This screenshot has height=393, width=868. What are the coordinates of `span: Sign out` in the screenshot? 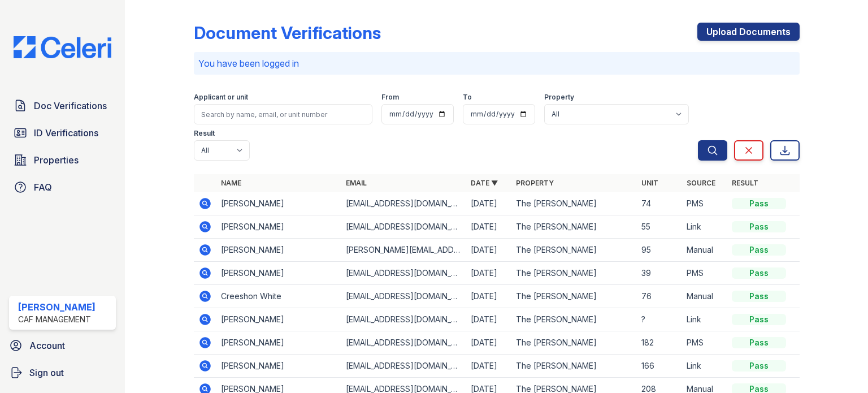 It's located at (47, 372).